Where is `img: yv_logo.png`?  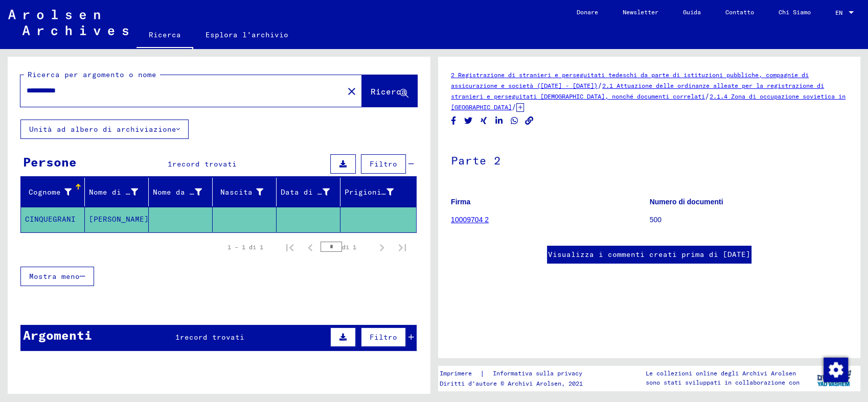 img: yv_logo.png is located at coordinates (834, 378).